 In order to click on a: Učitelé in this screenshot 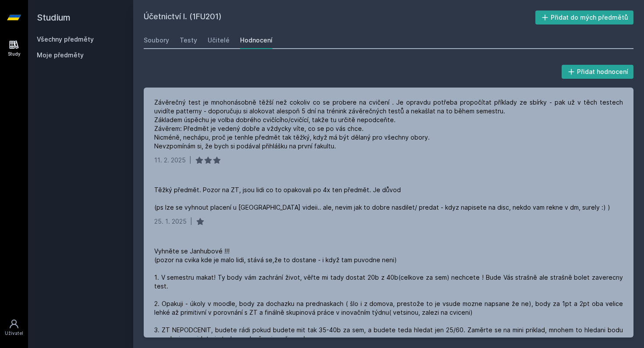, I will do `click(218, 40)`.